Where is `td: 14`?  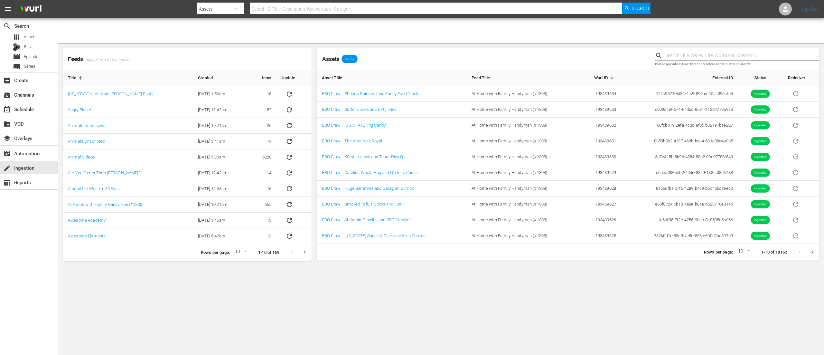
td: 14 is located at coordinates (262, 141).